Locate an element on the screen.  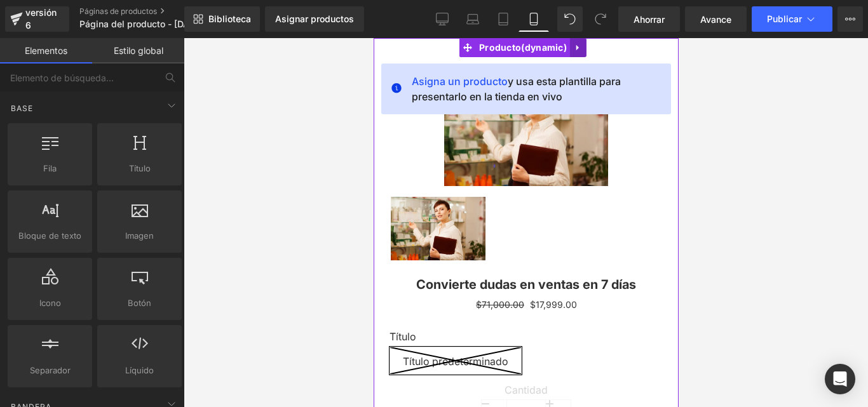
a: Tableta is located at coordinates (503, 19).